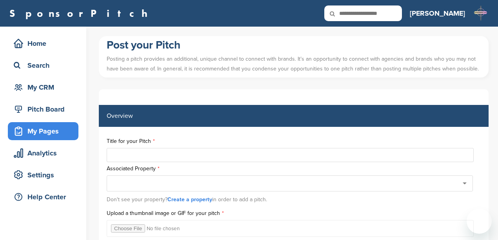  Describe the element at coordinates (43, 175) in the screenshot. I see `a: Settings` at that location.